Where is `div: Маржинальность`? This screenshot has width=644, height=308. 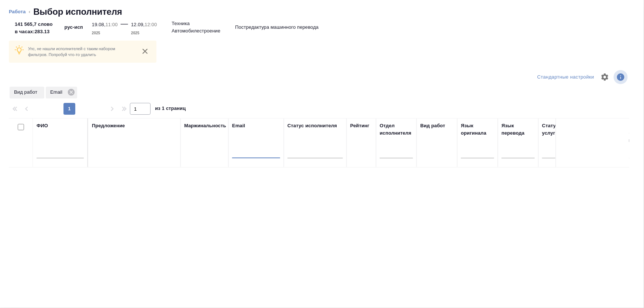
div: Маржинальность is located at coordinates (205, 126).